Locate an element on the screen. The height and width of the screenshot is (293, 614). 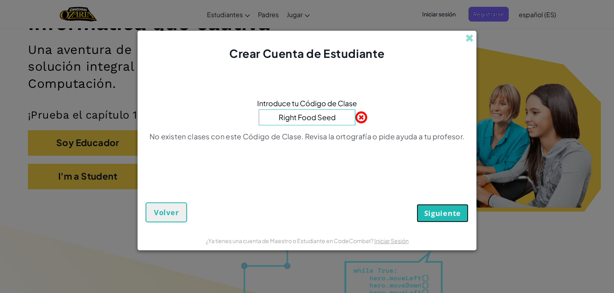
a: Iniciar Sesión is located at coordinates (391, 240).